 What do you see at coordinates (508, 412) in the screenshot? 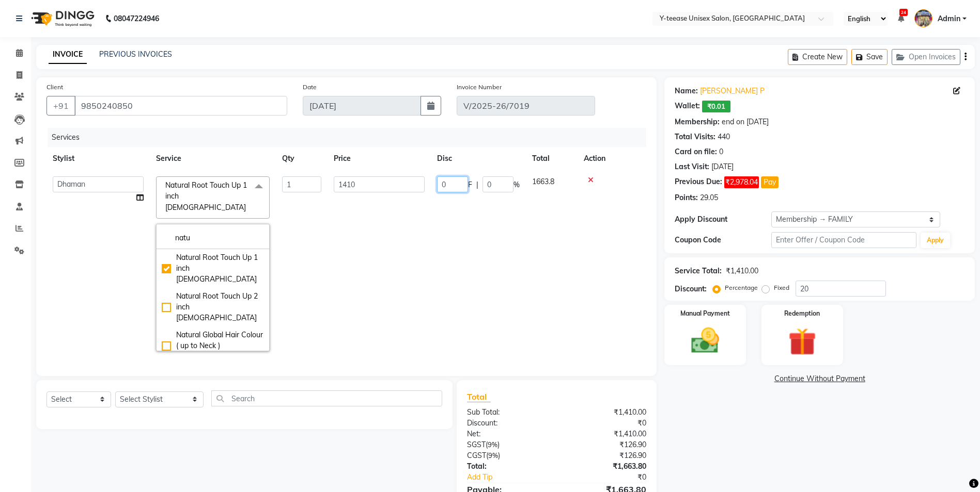
I see `div: Sub Total:` at bounding box center [508, 412].